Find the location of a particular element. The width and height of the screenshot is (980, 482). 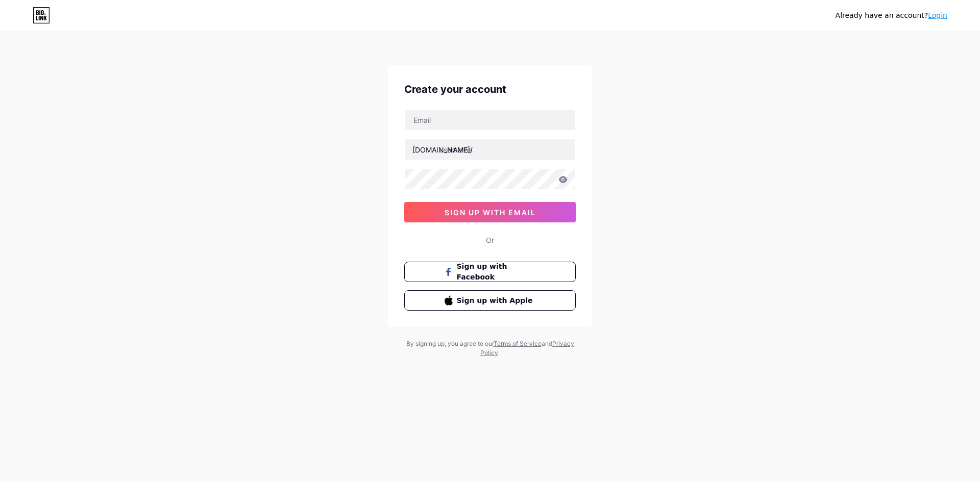

button: sign up with email is located at coordinates (490, 212).